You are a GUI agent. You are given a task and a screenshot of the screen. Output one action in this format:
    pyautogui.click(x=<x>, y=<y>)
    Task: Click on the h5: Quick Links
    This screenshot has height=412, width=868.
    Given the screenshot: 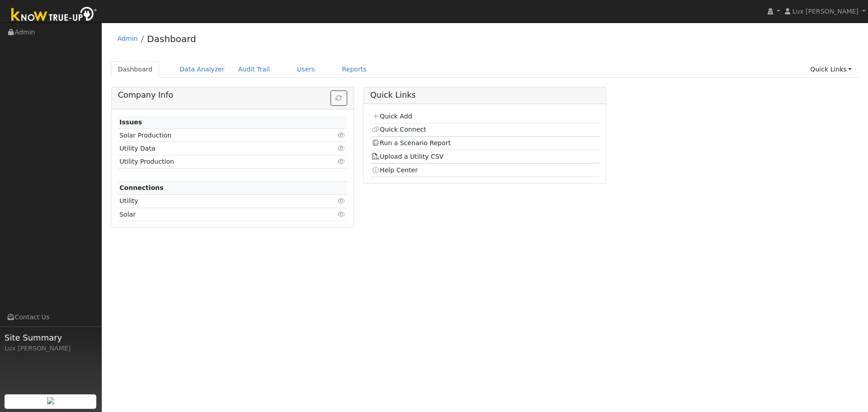 What is the action you would take?
    pyautogui.click(x=485, y=95)
    